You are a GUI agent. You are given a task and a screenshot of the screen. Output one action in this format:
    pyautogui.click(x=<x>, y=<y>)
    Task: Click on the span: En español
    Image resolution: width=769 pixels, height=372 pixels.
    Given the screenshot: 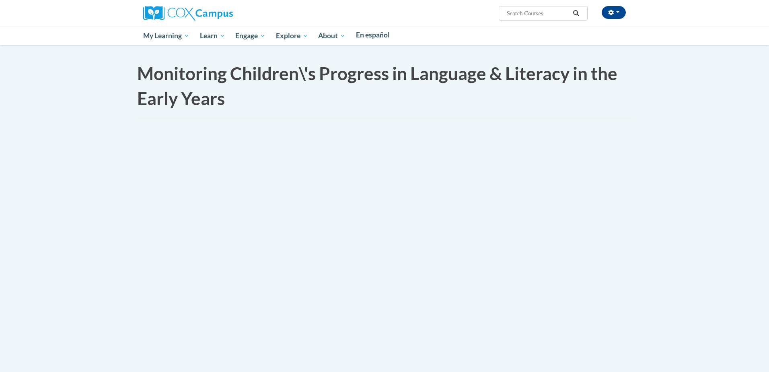 What is the action you would take?
    pyautogui.click(x=373, y=35)
    